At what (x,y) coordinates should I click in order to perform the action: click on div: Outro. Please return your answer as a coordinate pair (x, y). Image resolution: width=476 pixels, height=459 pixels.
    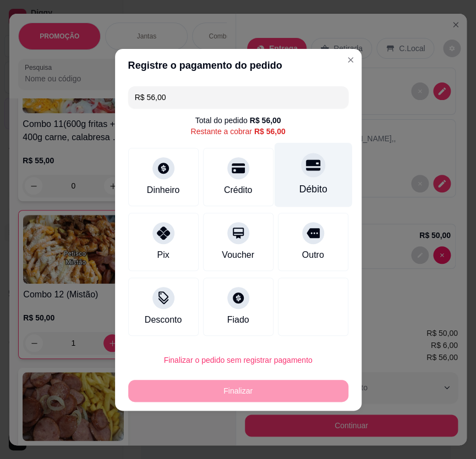
    Looking at the image, I should click on (312, 255).